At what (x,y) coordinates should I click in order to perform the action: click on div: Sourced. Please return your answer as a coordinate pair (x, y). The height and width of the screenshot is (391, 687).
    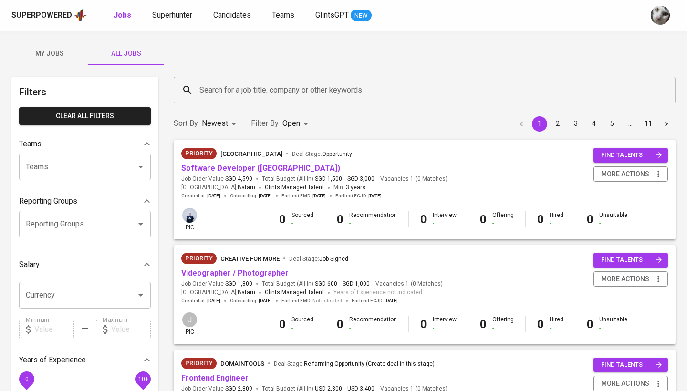
    Looking at the image, I should click on (303, 324).